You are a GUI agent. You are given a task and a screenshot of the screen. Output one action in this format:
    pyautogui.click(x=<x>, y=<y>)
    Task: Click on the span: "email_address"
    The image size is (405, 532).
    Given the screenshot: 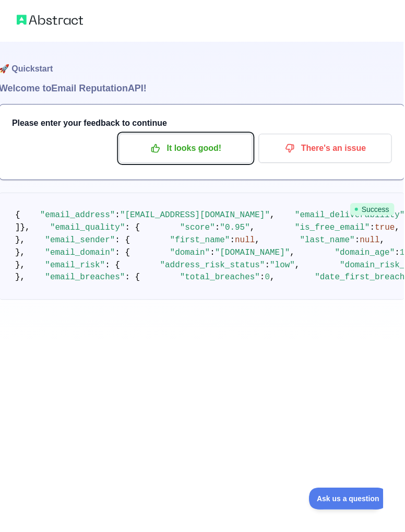 What is the action you would take?
    pyautogui.click(x=78, y=215)
    